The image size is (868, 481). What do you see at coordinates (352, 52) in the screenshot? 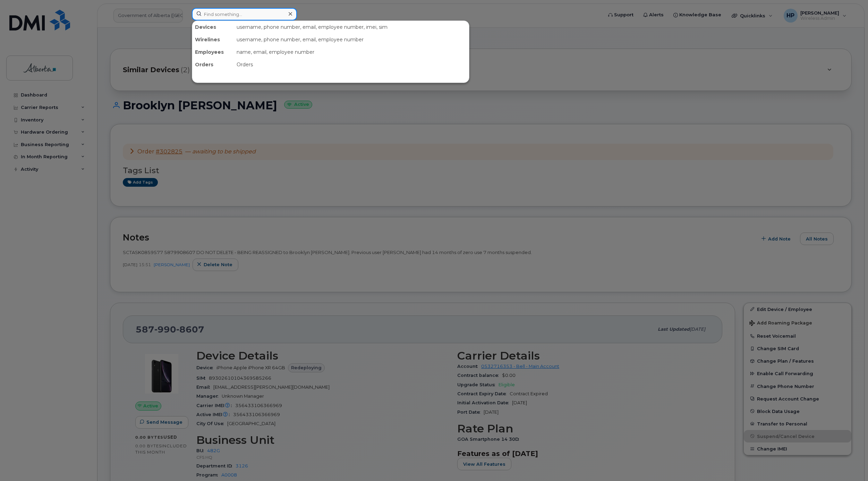
I see `div: name, email, employee number` at bounding box center [352, 52].